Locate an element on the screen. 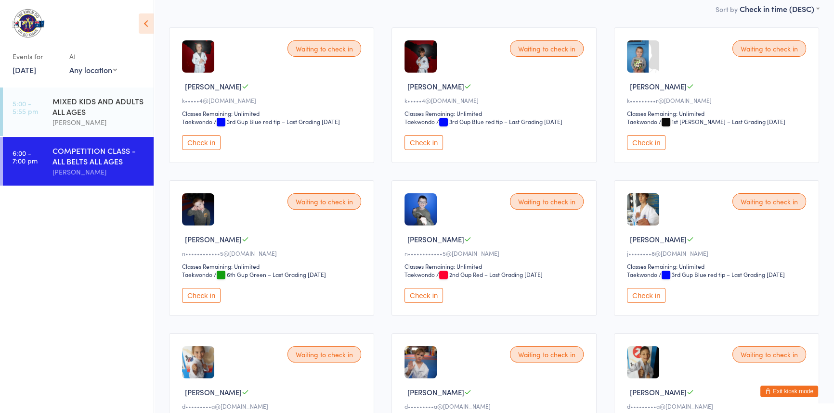 Image resolution: width=834 pixels, height=413 pixels. img: image1622259459.png is located at coordinates (198, 362).